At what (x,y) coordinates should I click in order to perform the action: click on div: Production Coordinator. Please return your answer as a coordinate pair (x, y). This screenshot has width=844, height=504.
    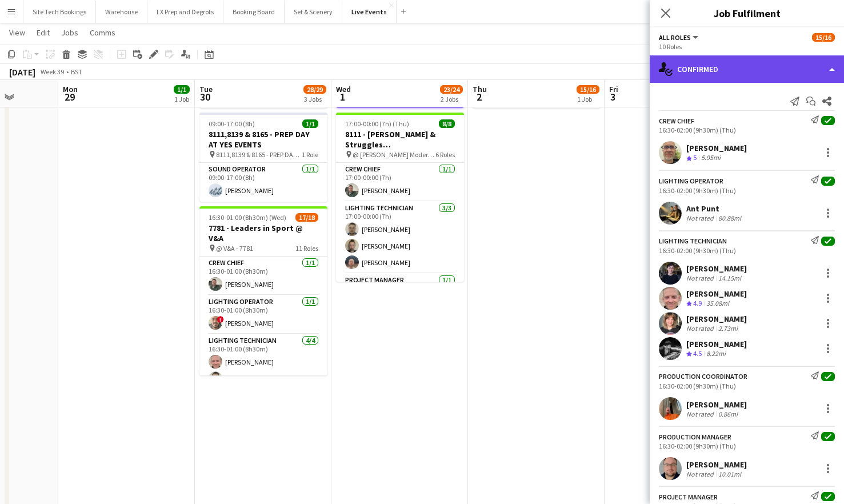
    Looking at the image, I should click on (703, 376).